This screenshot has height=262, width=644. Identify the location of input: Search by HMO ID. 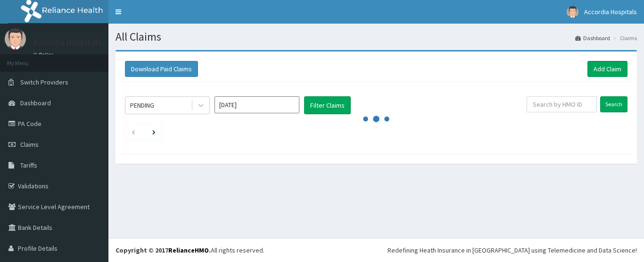
(562, 104).